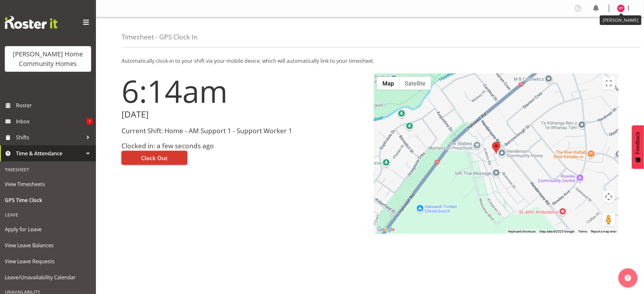 The image size is (644, 294). Describe the element at coordinates (48, 200) in the screenshot. I see `span: GPS Time Clock` at that location.